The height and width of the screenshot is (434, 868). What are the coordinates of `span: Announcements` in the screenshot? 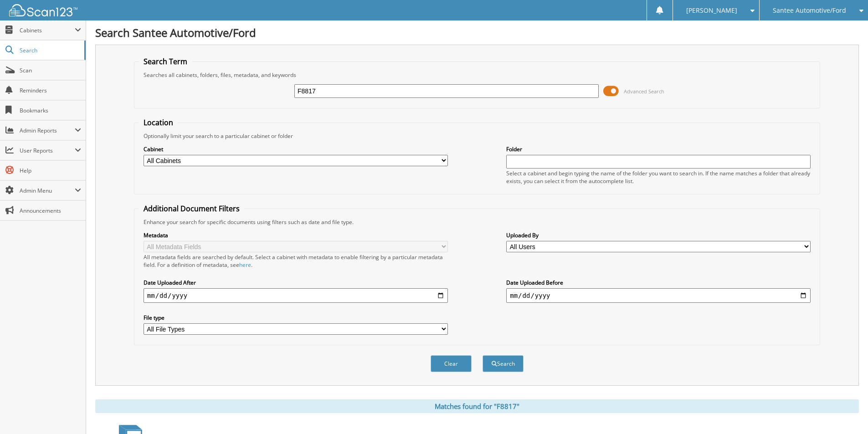 It's located at (50, 211).